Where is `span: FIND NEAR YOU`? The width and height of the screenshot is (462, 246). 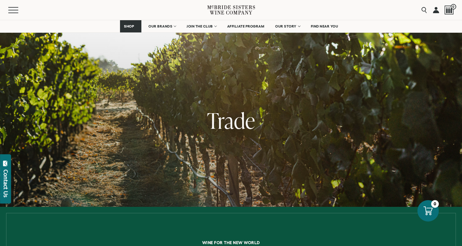
span: FIND NEAR YOU is located at coordinates (325, 26).